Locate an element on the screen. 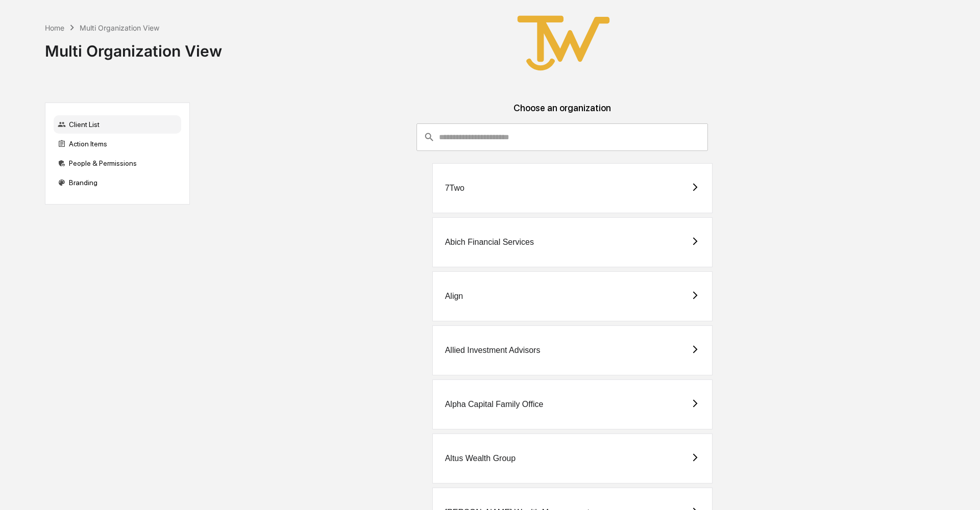  div: Action Items is located at coordinates (117, 144).